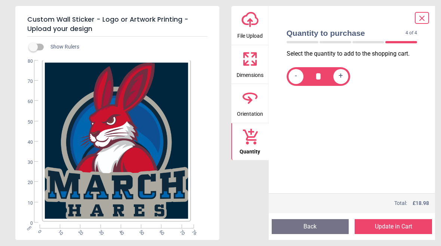 Image resolution: width=441 pixels, height=246 pixels. What do you see at coordinates (250, 150) in the screenshot?
I see `span: Quantity` at bounding box center [250, 150].